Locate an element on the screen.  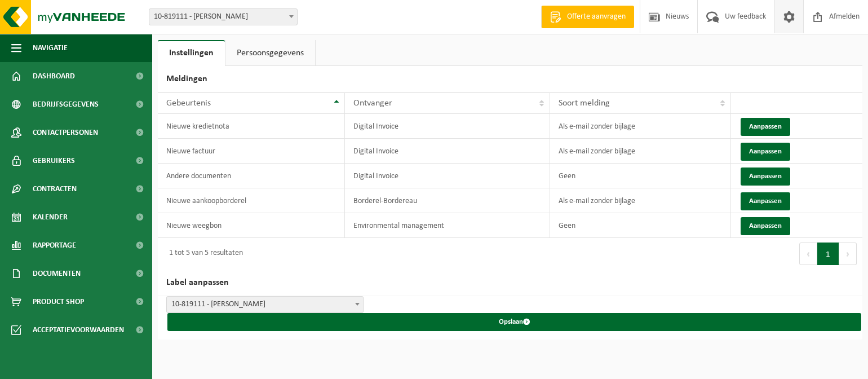
h2: Meldingen is located at coordinates (510, 79).